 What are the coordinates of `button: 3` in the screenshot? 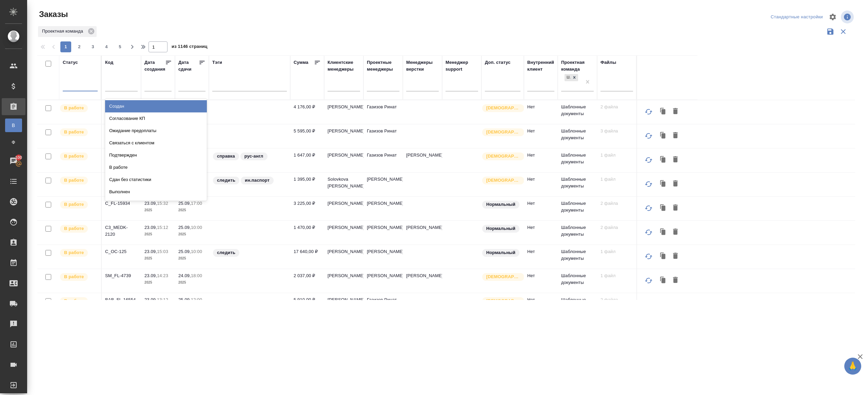 It's located at (93, 47).